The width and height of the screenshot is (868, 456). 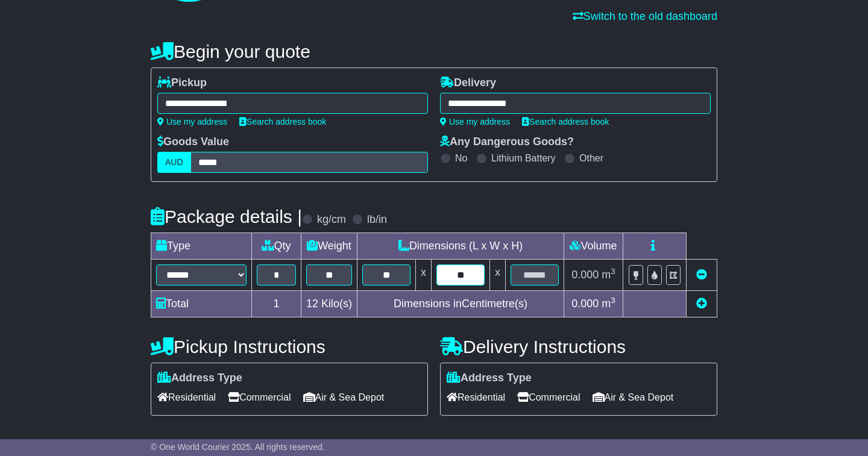 I want to click on td: Total, so click(x=202, y=304).